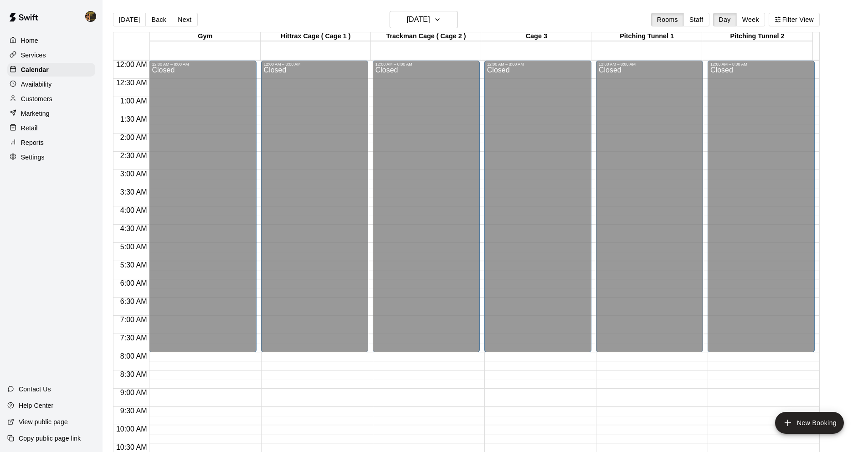 Image resolution: width=868 pixels, height=452 pixels. Describe the element at coordinates (133, 264) in the screenshot. I see `span: 5:30 AM` at that location.